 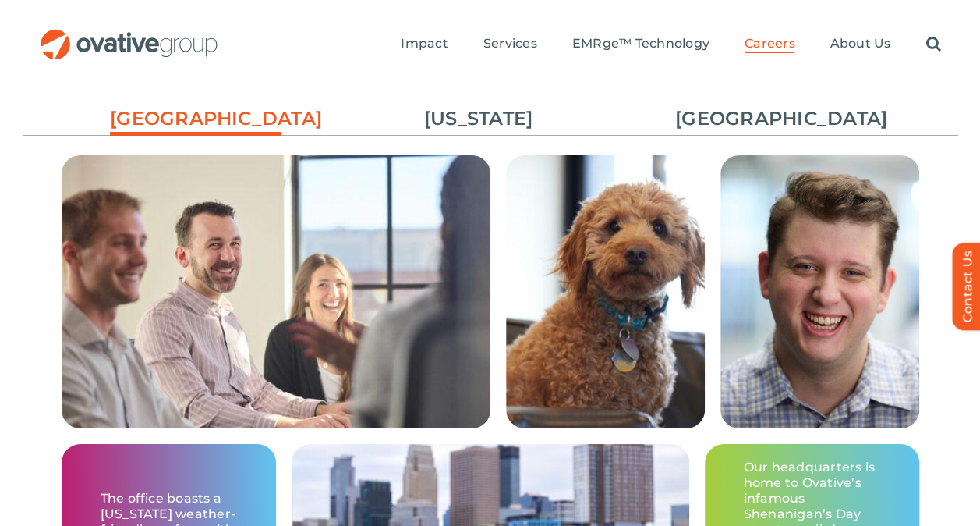 I want to click on span: Careers, so click(x=770, y=44).